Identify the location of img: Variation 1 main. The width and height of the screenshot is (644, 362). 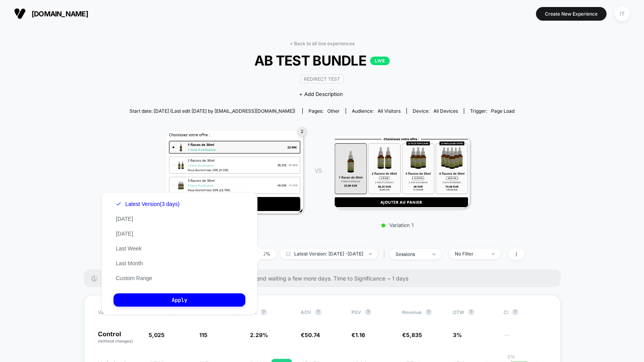
(401, 172).